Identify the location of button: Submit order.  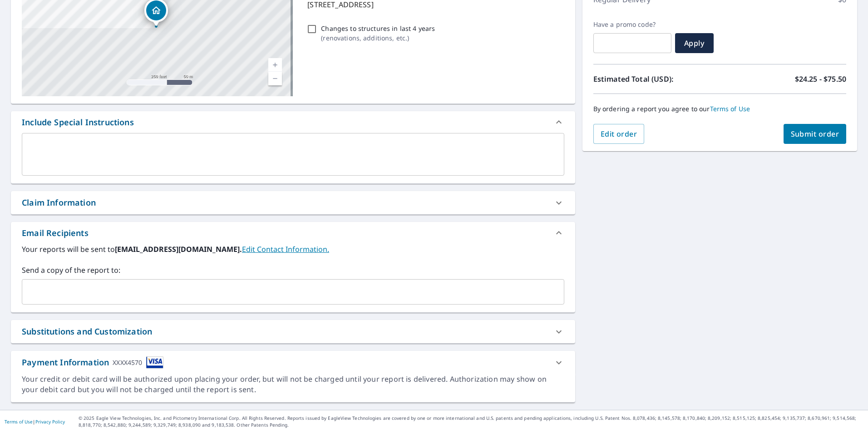
(815, 134).